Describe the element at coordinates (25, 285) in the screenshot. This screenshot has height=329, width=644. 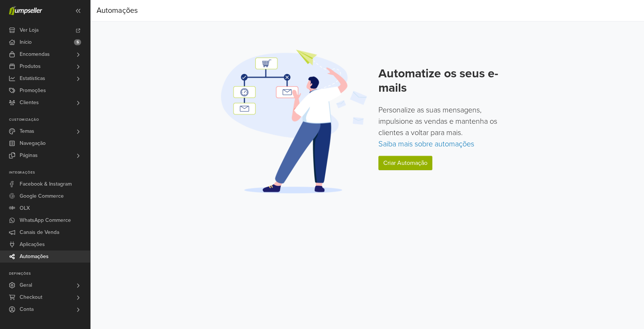
I see `span: Geral` at that location.